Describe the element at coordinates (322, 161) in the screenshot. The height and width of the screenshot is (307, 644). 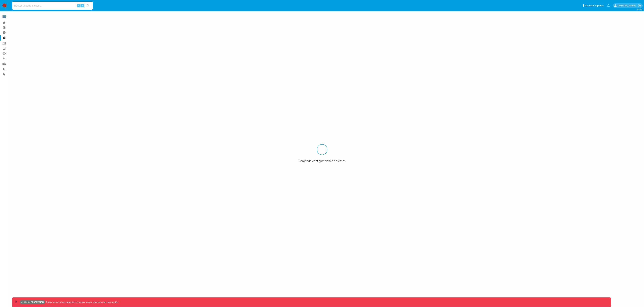
I see `span: Cargando configuraciones de casos` at that location.